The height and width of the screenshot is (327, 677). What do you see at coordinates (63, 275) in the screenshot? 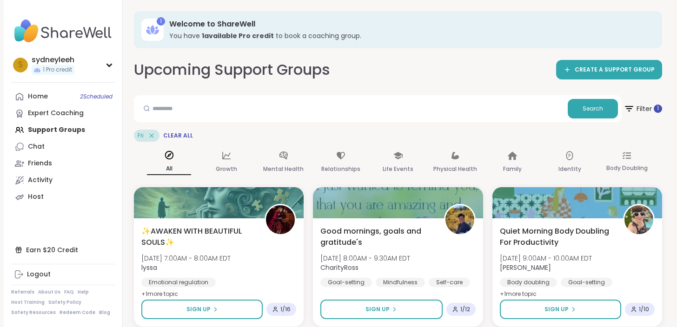
I see `a: Logout` at bounding box center [63, 275].